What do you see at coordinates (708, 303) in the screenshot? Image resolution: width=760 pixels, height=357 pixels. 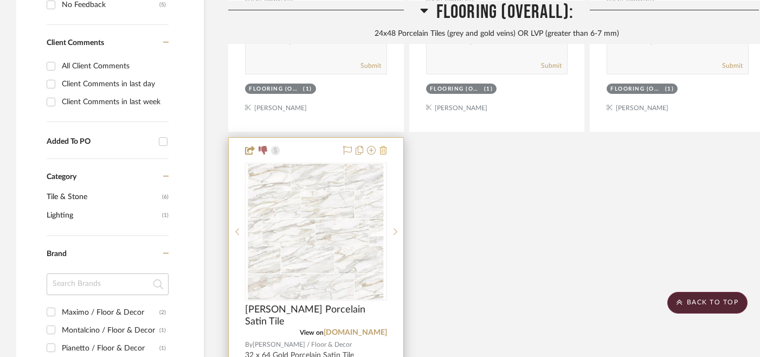 I see `scroll-to-top-button: BACK TO TOP` at bounding box center [708, 303].